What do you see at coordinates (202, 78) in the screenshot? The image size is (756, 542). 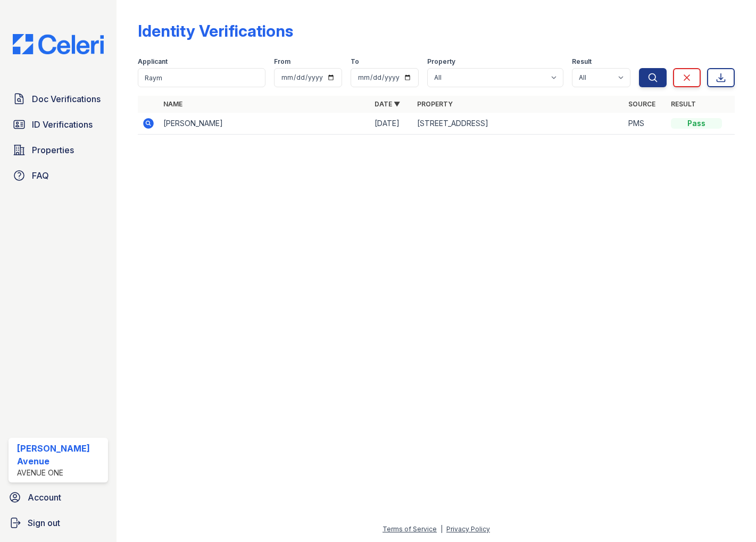 I see `input: Search by name or phone number` at bounding box center [202, 78].